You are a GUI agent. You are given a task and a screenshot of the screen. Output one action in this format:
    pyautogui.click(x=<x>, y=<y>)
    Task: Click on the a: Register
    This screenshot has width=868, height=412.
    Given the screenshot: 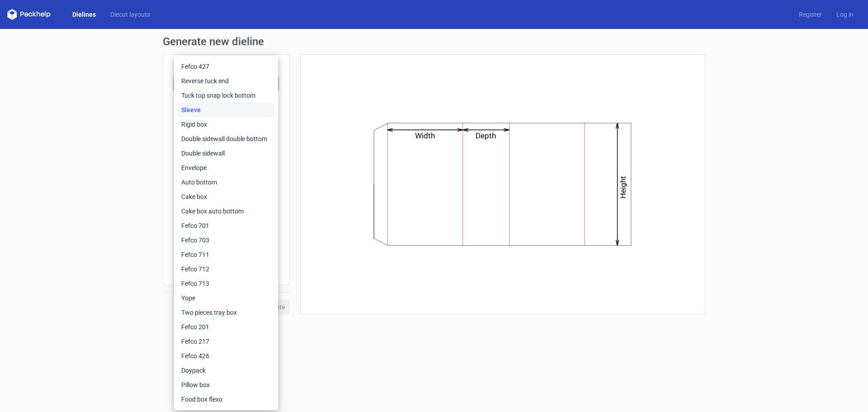 What is the action you would take?
    pyautogui.click(x=810, y=14)
    